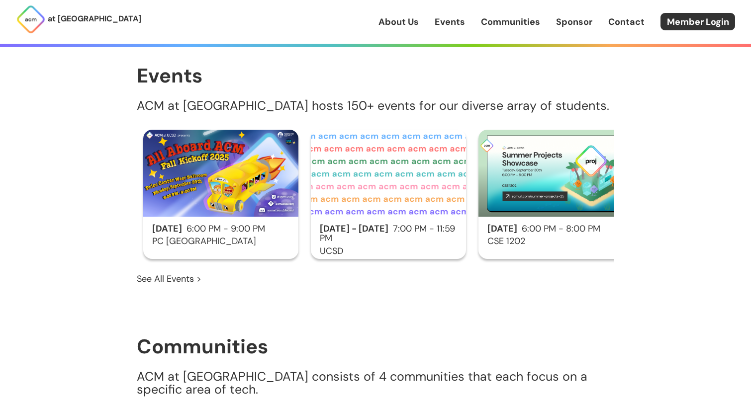 This screenshot has height=408, width=751. Describe the element at coordinates (399, 22) in the screenshot. I see `a: About Us` at that location.